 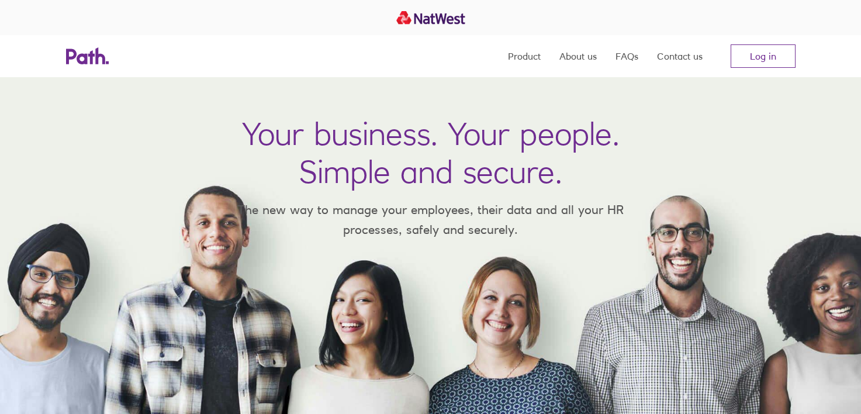 I want to click on a: FAQs, so click(x=627, y=56).